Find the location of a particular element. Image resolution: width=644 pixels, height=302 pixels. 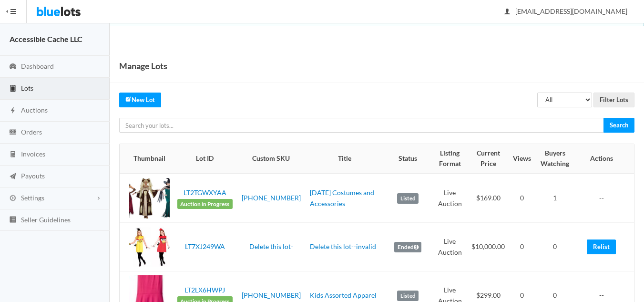

a: LT2LX6HWPJ is located at coordinates (204, 289).